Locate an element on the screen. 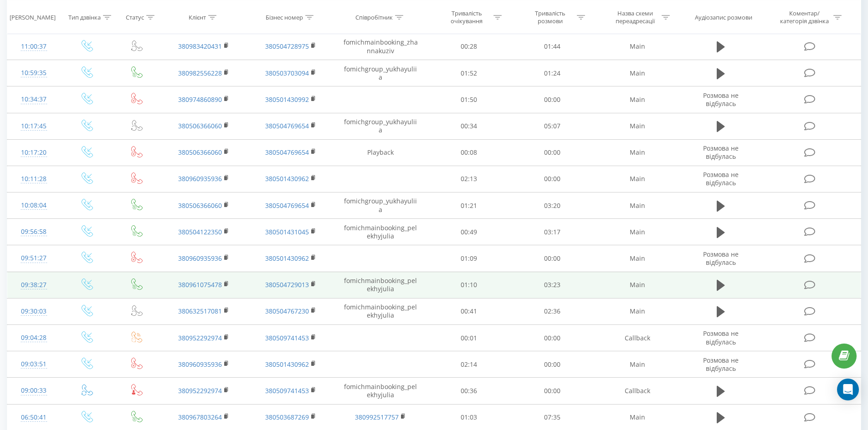 Image resolution: width=868 pixels, height=430 pixels. a: 380504122350 is located at coordinates (200, 232).